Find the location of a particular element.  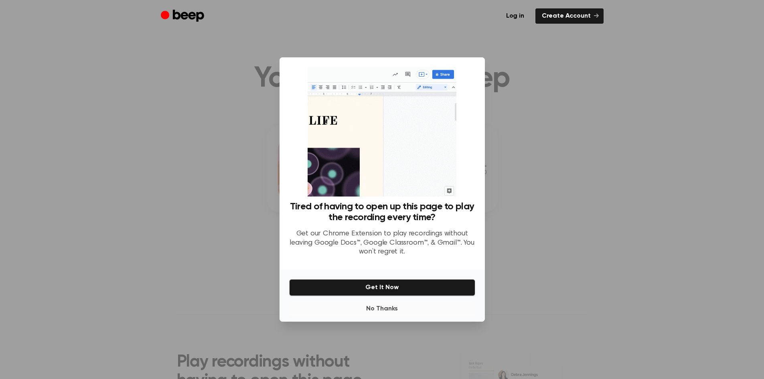

a: Beep is located at coordinates (183, 16).